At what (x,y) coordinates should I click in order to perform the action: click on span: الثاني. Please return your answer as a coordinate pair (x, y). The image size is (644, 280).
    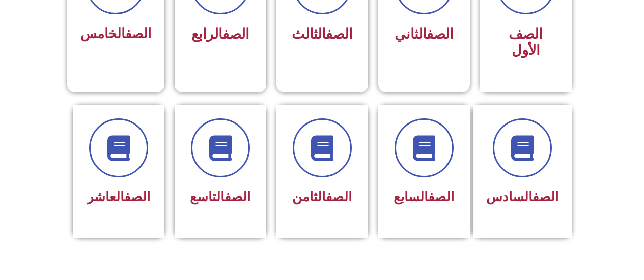
    Looking at the image, I should click on (424, 34).